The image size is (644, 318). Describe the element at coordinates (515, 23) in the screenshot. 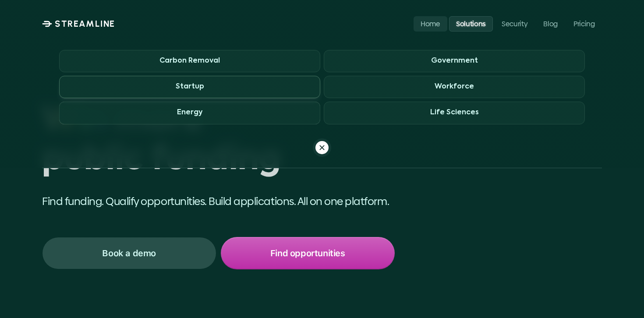

I see `a: Security` at that location.